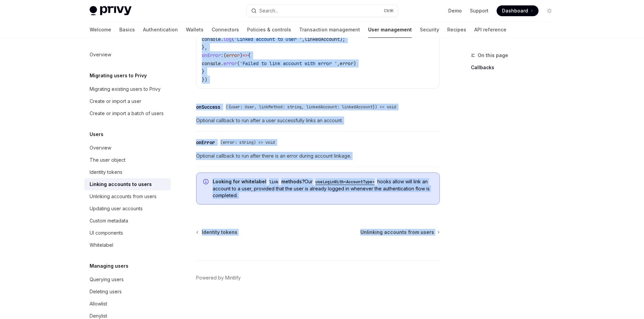  What do you see at coordinates (345, 181) in the screenshot?
I see `a: useLoginWith<AccountType>` at bounding box center [345, 181].